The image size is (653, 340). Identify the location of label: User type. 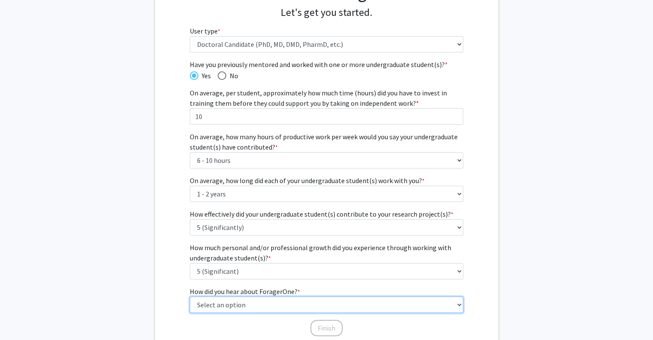
(205, 31).